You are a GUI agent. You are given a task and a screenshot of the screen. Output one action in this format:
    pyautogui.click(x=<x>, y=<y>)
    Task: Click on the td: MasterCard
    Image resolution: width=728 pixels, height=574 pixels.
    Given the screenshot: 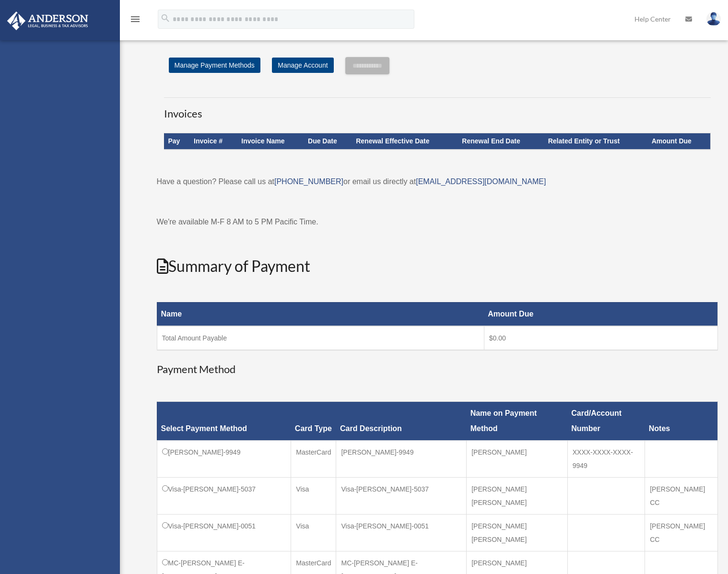 What is the action you would take?
    pyautogui.click(x=314, y=459)
    